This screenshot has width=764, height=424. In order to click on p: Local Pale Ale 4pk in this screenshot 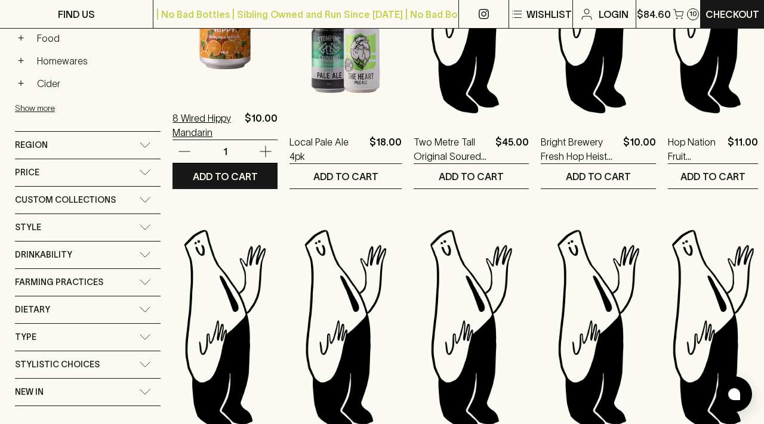, I will do `click(327, 149)`.